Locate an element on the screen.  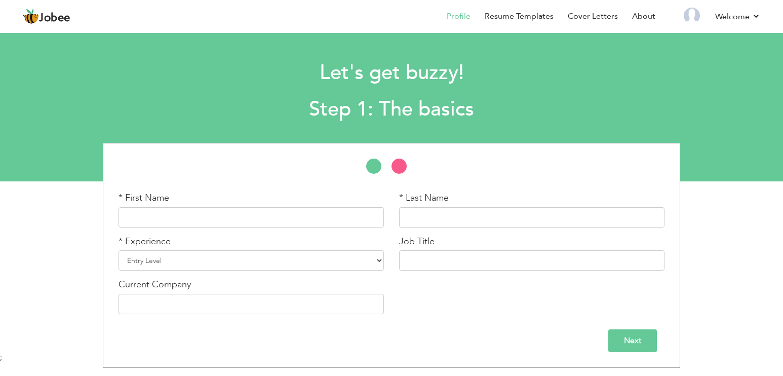
a: Cover Letters is located at coordinates (592, 16).